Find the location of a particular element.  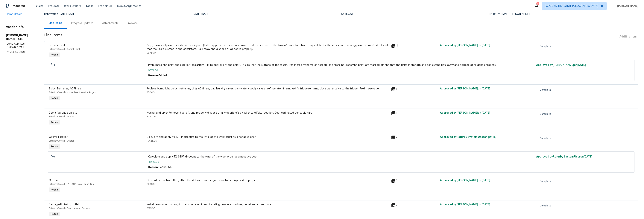

span: Overall Exterior is located at coordinates (58, 137).